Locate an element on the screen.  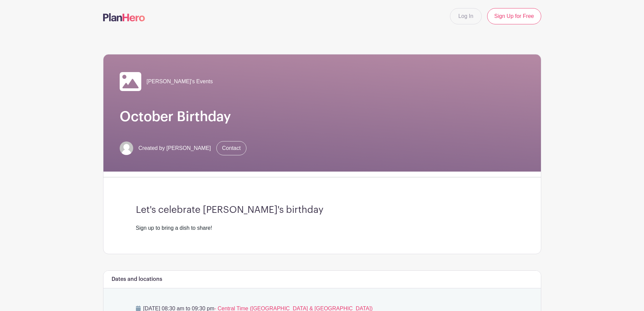
img: logo-507f7623f17ff9eddc593b1ce0a138ce2505c220e1c5a4e2b4648c50719b7d32.svg is located at coordinates (124, 17).